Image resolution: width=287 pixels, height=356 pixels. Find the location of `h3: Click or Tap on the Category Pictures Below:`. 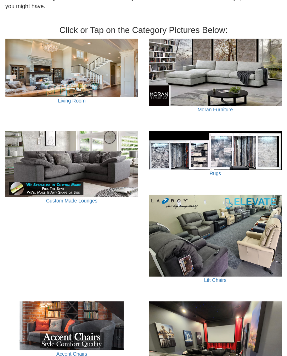

h3: Click or Tap on the Category Pictures Below: is located at coordinates (144, 30).